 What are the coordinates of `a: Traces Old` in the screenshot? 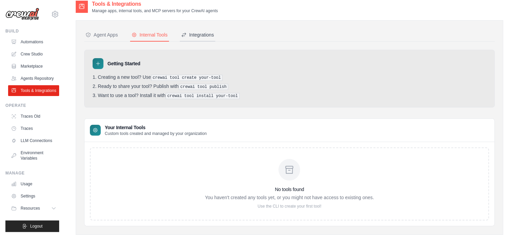 It's located at (33, 116).